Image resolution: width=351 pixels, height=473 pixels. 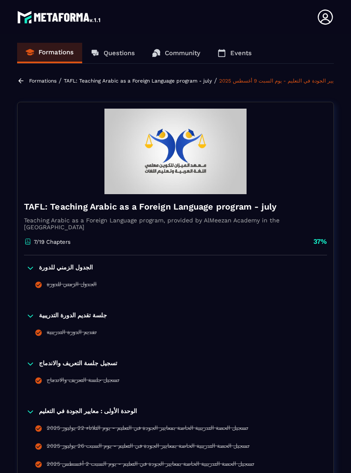 I want to click on p: Community, so click(x=182, y=53).